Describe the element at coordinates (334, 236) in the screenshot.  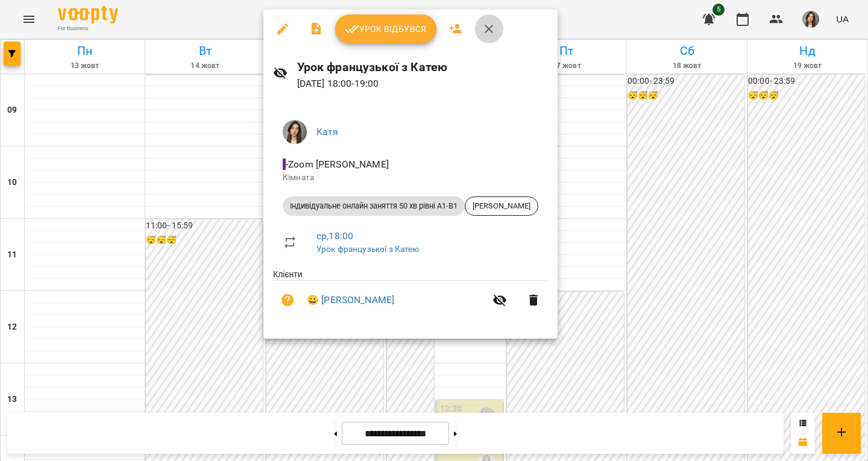
I see `a: ср , 18:00` at that location.